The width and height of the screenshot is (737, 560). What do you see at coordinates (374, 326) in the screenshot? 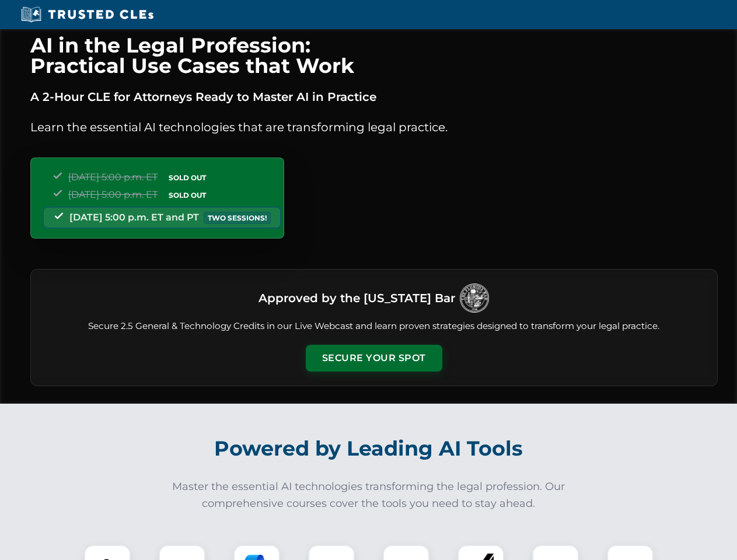
I see `p: Secure 2.5 General & Technology Credits in our Live Webcast and learn proven strategies designed ...` at bounding box center [374, 326].